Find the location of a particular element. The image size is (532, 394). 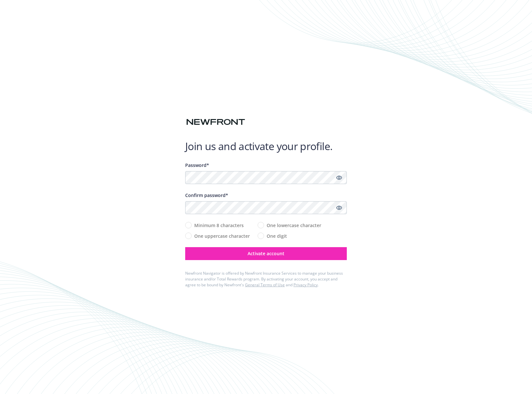

span: One lowercase character is located at coordinates (294, 225).